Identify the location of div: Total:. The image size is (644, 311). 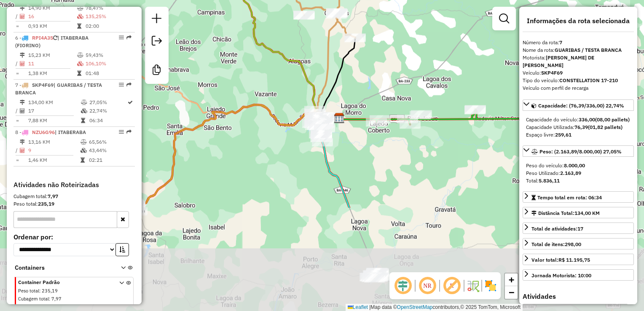
(578, 181).